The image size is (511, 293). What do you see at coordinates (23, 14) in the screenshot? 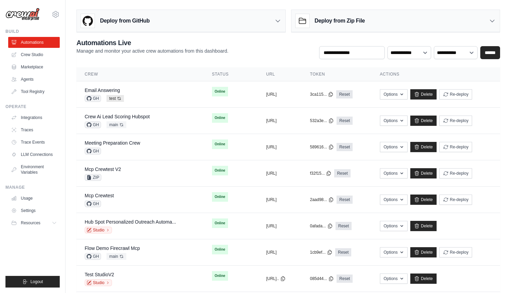
I see `img: Logo` at bounding box center [23, 14].